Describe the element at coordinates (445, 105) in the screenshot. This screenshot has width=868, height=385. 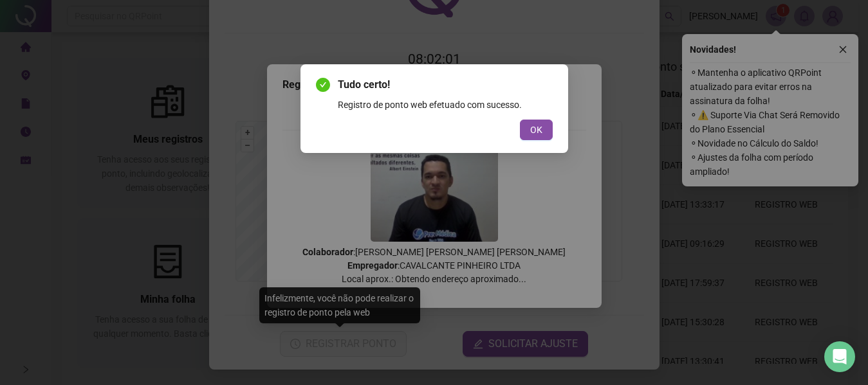
I see `div: Registro de ponto web efetuado com sucesso.` at that location.